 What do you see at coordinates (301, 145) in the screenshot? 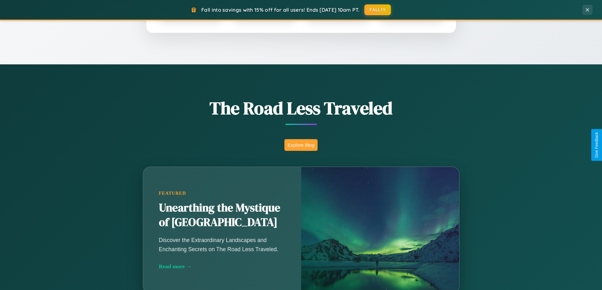
I see `button: Explore Blog` at bounding box center [301, 145].